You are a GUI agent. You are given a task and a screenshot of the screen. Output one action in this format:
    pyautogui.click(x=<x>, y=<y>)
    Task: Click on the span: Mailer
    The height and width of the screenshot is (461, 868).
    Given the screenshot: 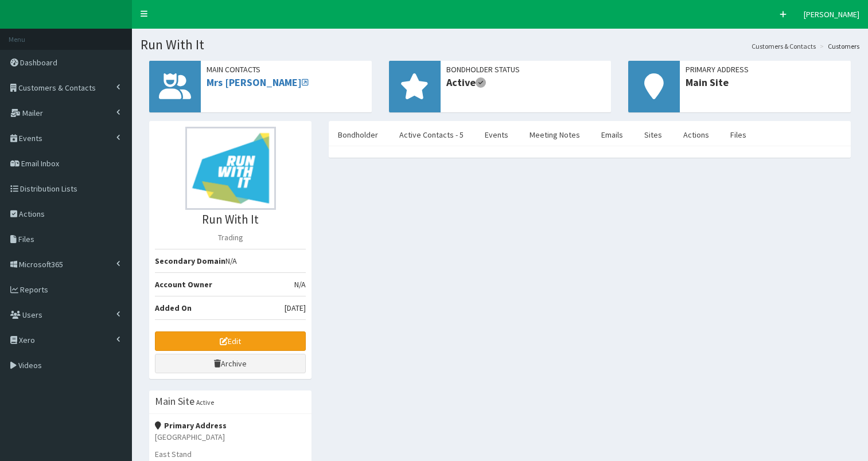 What is the action you would take?
    pyautogui.click(x=33, y=113)
    